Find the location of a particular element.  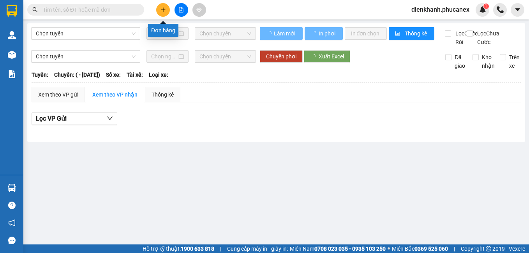

button: bar-chartThống kê is located at coordinates (411, 34).